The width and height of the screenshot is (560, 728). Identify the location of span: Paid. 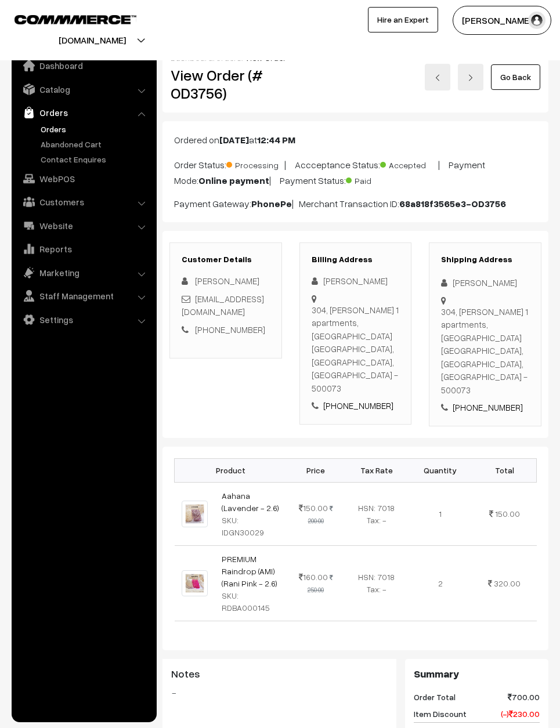
(375, 179).